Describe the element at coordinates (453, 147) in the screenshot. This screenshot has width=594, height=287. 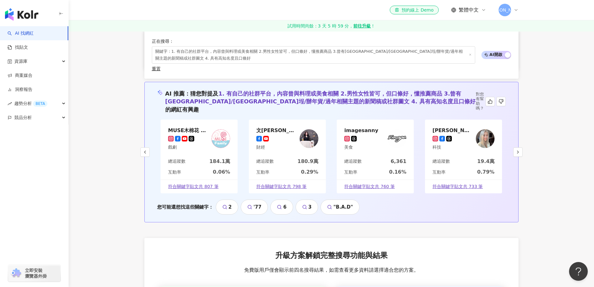
I see `div: 科技` at that location.